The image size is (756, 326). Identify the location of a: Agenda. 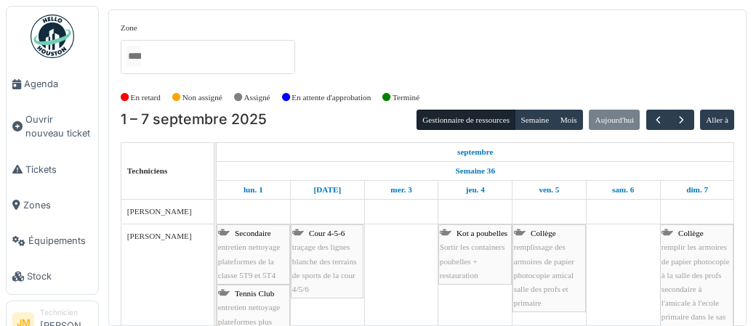
(52, 84).